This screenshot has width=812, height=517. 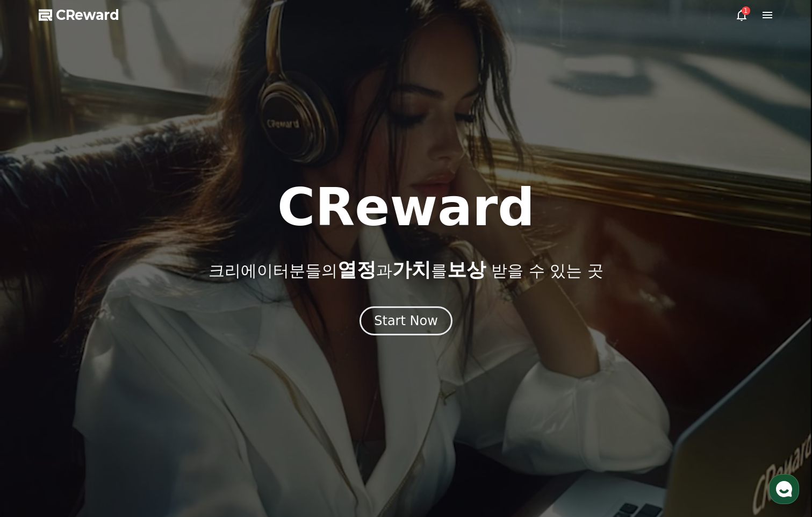 What do you see at coordinates (406, 322) in the screenshot?
I see `a: Start Now` at bounding box center [406, 322].